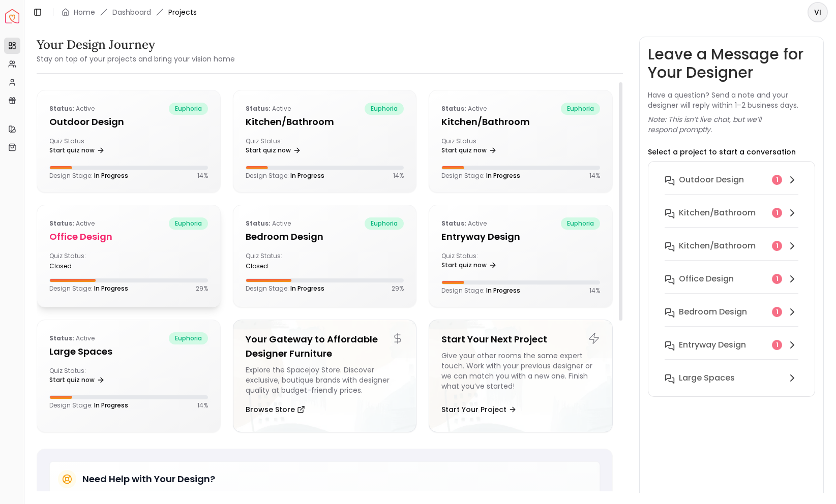 Image resolution: width=836 pixels, height=504 pixels. What do you see at coordinates (707, 378) in the screenshot?
I see `h6: Large Spaces` at bounding box center [707, 378].